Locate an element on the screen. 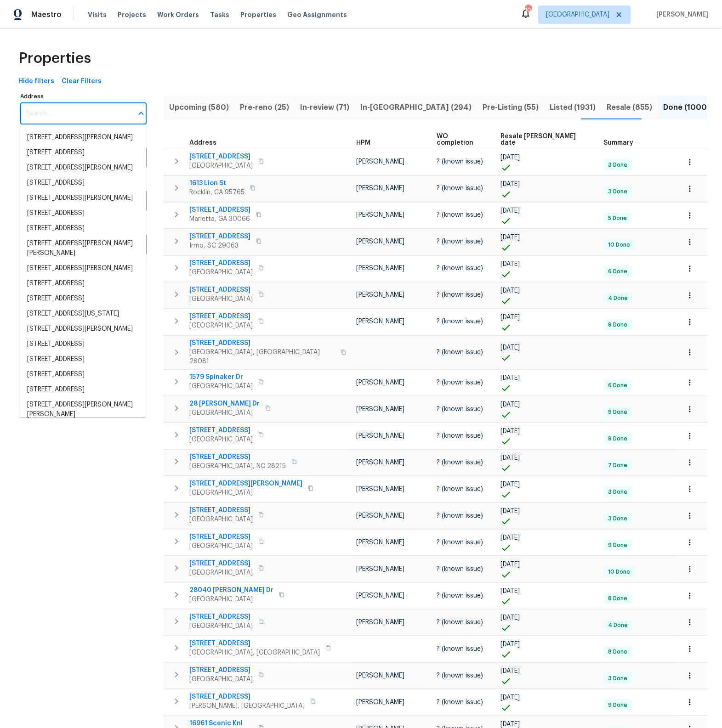 The width and height of the screenshot is (722, 728). span: 5 Done is located at coordinates (618, 218).